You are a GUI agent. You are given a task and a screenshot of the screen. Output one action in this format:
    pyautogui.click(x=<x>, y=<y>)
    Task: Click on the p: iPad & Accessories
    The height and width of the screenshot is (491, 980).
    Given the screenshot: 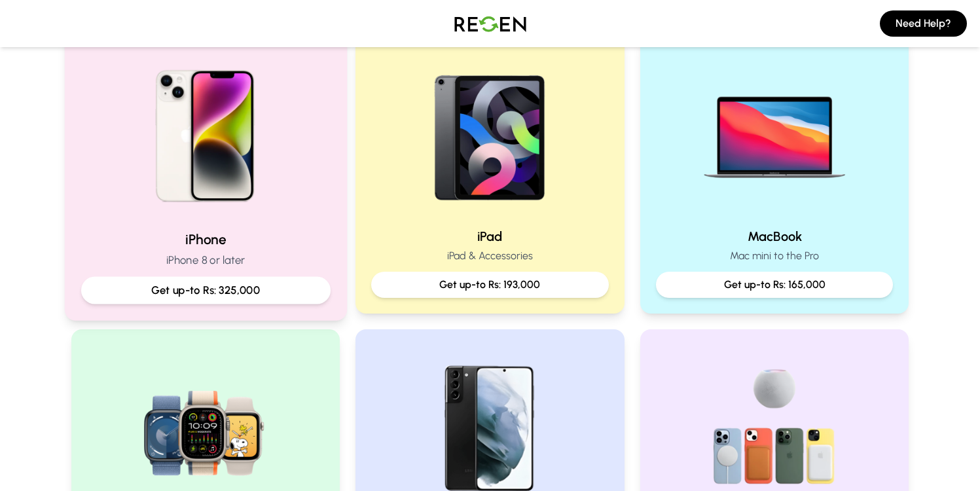 What is the action you would take?
    pyautogui.click(x=490, y=256)
    